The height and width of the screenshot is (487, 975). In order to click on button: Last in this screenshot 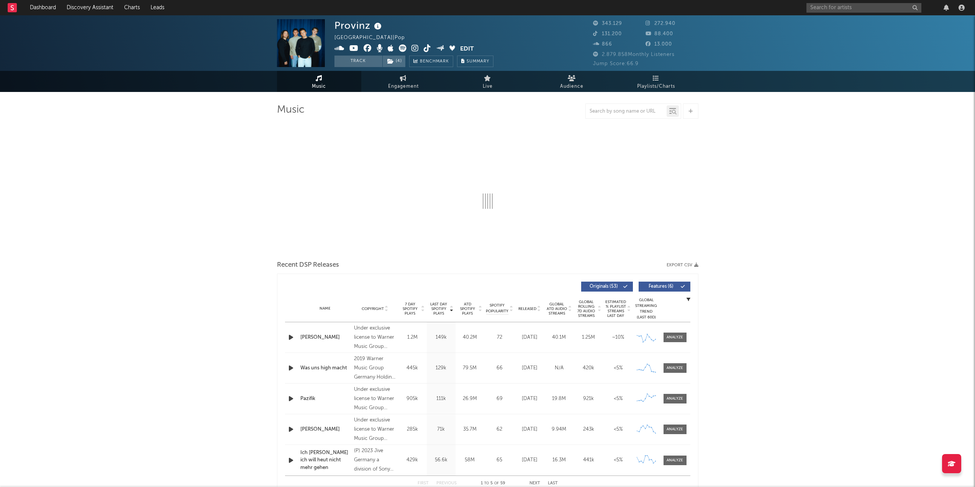, I will do `click(553, 483)`.